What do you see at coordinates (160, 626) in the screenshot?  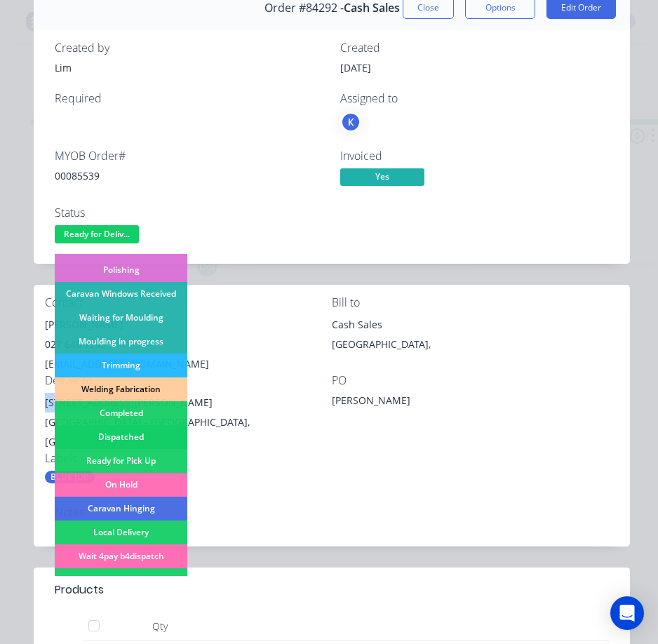 I see `div: Qty` at bounding box center [160, 626].